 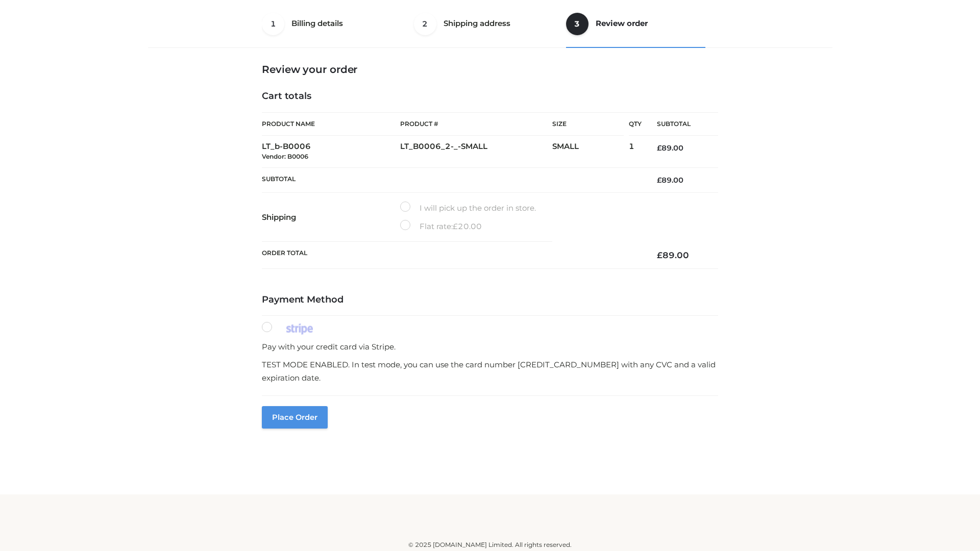 I want to click on td: LT_B0006_2-_-SMALL, so click(x=476, y=151).